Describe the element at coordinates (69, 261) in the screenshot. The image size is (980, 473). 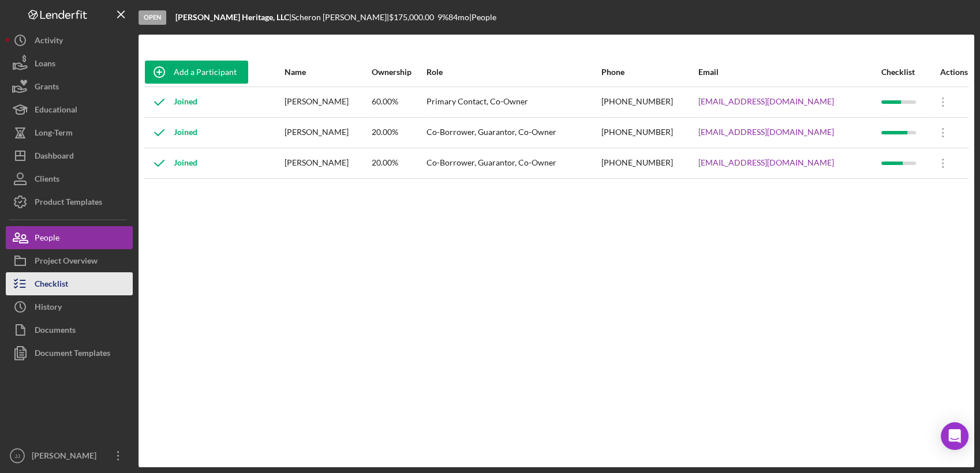
I see `button: Project Overview` at that location.